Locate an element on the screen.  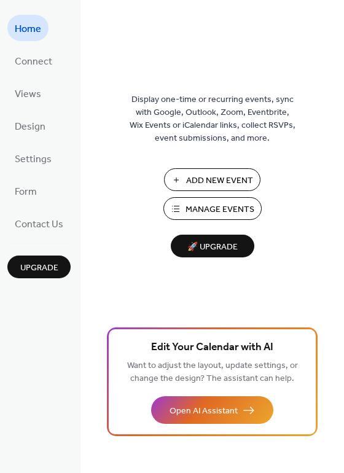
span: Home is located at coordinates (28, 29).